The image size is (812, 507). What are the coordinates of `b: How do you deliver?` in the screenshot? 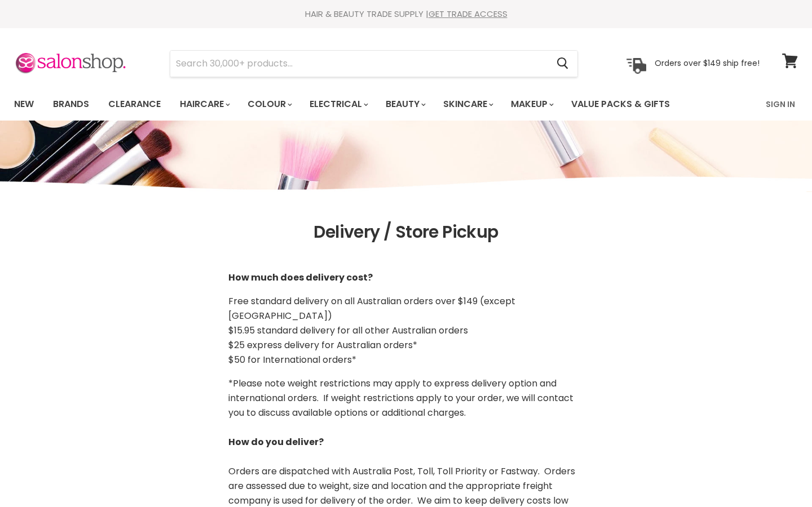 It's located at (275, 442).